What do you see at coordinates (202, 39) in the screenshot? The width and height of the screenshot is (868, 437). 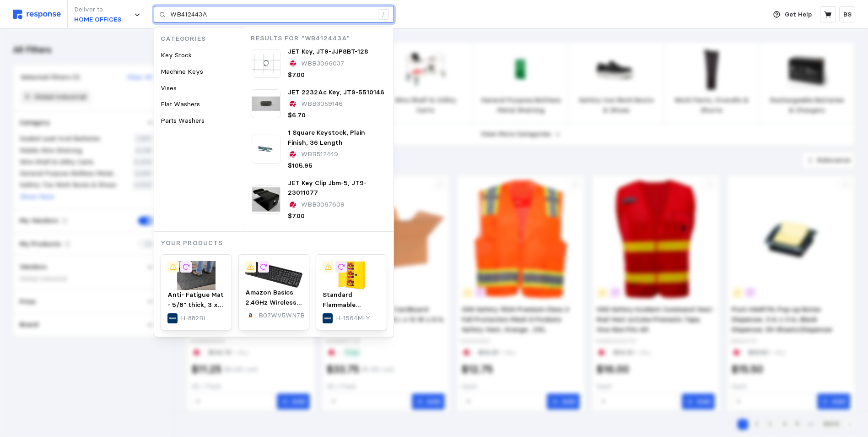 I see `p: Categories` at bounding box center [202, 39].